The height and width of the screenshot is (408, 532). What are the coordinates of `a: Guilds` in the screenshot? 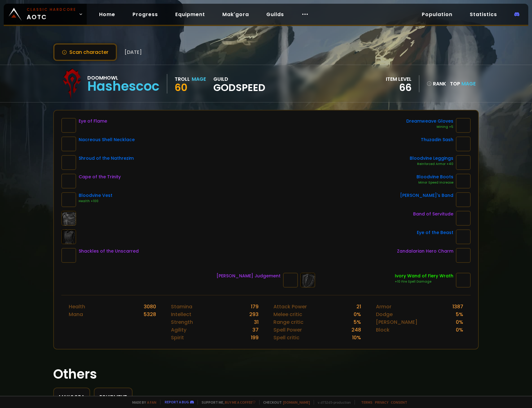 It's located at (275, 14).